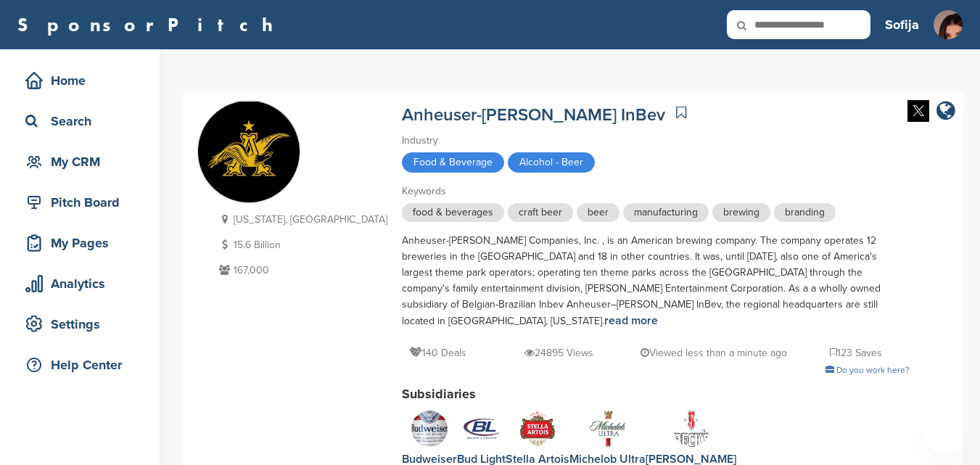  What do you see at coordinates (79, 121) in the screenshot?
I see `a: Search` at bounding box center [79, 121].